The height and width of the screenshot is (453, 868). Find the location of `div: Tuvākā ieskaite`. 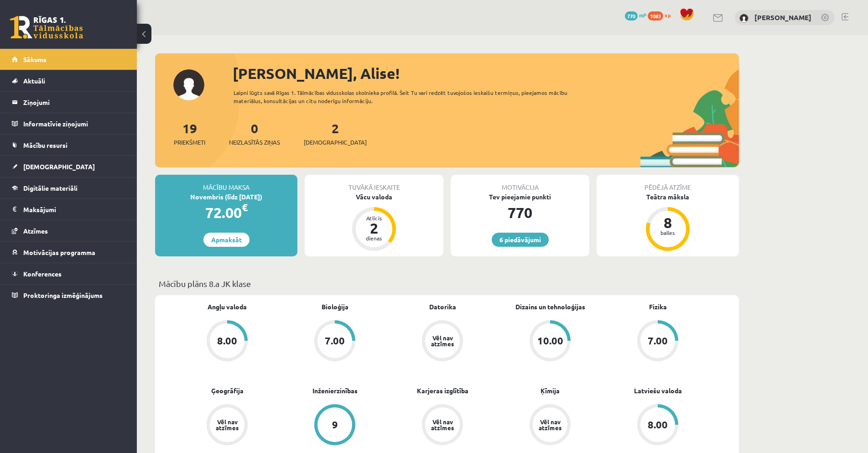

div: Tuvākā ieskaite is located at coordinates (374, 183).